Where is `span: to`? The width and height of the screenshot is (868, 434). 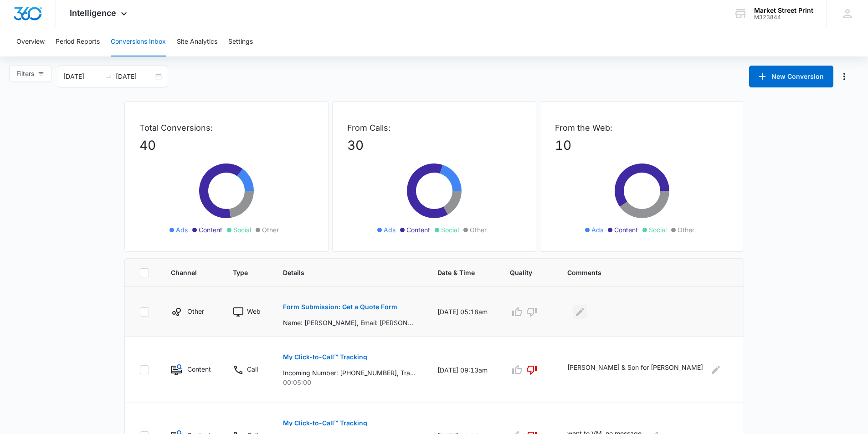
span: to is located at coordinates (109, 77).